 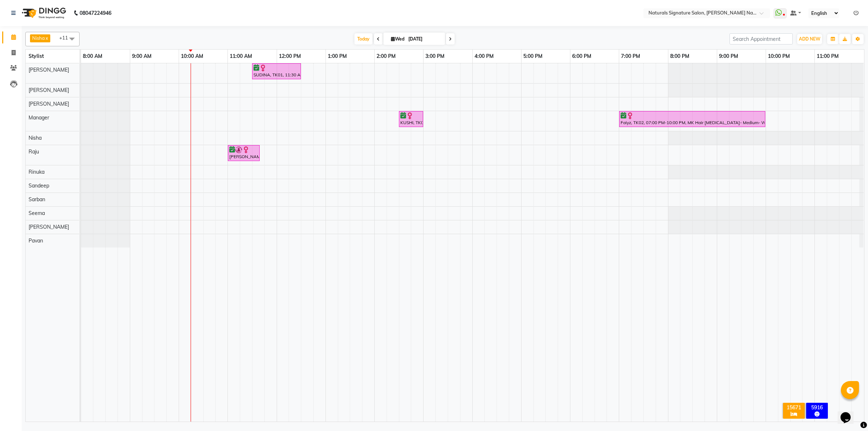 I want to click on a: 1:00 PM, so click(x=337, y=56).